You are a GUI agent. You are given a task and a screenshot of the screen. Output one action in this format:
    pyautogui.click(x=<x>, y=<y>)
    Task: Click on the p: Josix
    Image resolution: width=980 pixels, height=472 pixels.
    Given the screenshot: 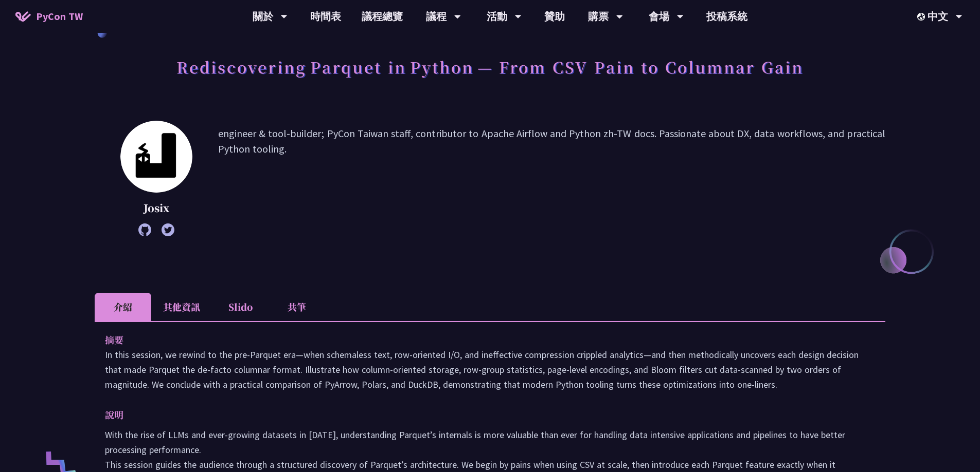 What is the action you would take?
    pyautogui.click(x=156, y=208)
    